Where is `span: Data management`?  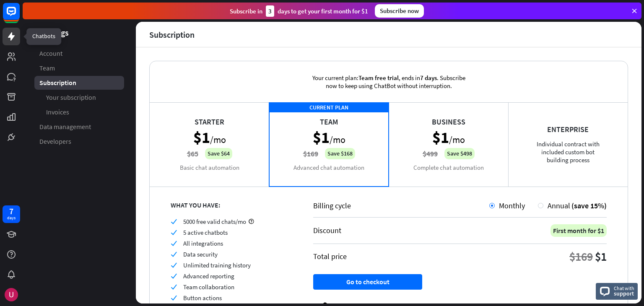 span: Data management is located at coordinates (65, 127).